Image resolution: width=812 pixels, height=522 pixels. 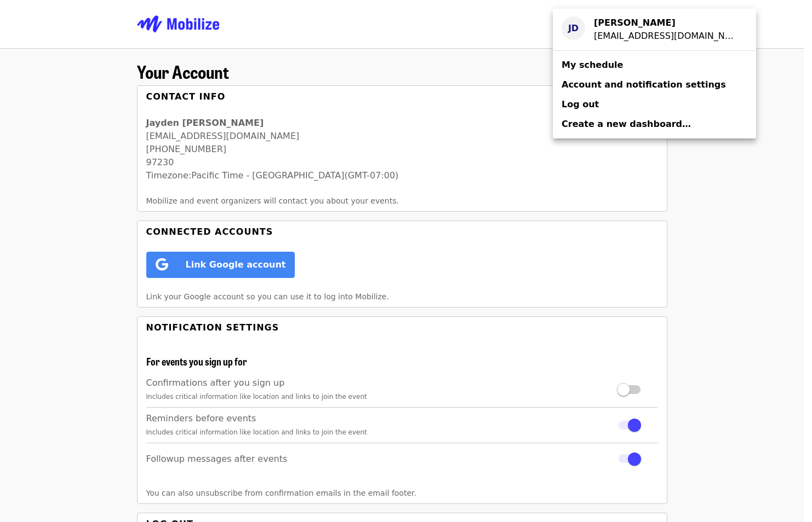 What do you see at coordinates (626, 124) in the screenshot?
I see `span: Create a new dashboard…` at bounding box center [626, 124].